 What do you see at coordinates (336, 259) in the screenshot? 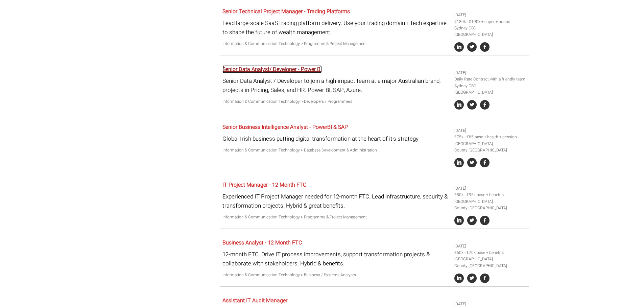
I see `p: 12-month FTC. Drive IT process improvements, support transformation projects & collaborate with s...` at bounding box center [336, 259].